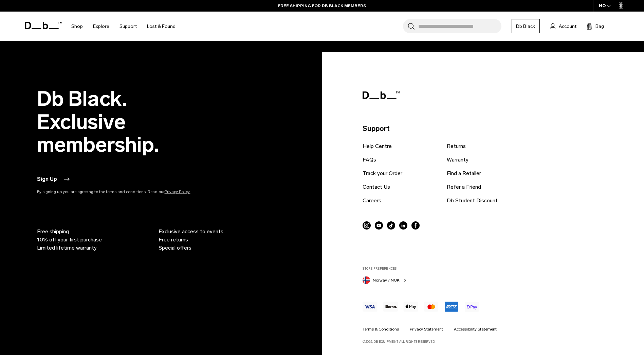 The image size is (644, 355). Describe the element at coordinates (457, 146) in the screenshot. I see `a: Returns` at that location.